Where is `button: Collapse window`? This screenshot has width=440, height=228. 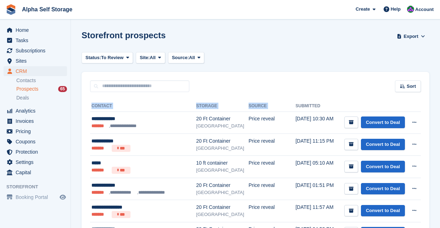 button: Collapse window is located at coordinates (220, 10).